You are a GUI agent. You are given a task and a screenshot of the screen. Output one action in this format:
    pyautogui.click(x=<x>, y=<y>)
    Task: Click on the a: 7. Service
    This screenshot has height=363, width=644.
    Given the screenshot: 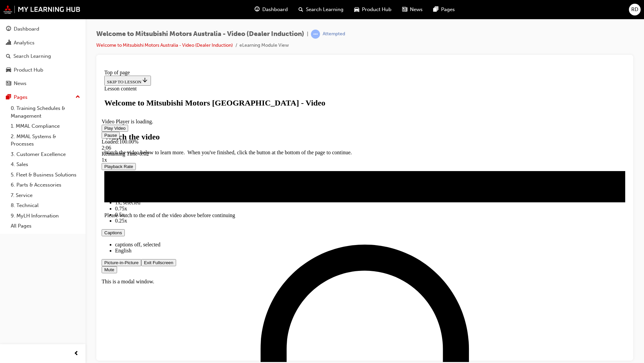 What is the action you would take?
    pyautogui.click(x=45, y=195)
    